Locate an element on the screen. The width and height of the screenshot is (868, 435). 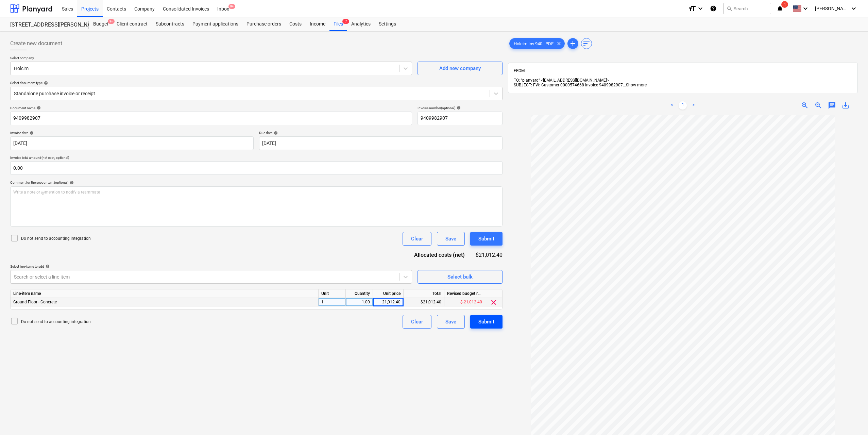
span: Ground Floor - Concrete is located at coordinates (35, 302).